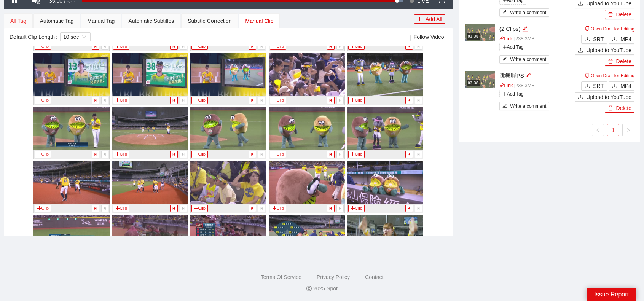 This screenshot has width=644, height=301. What do you see at coordinates (502, 85) in the screenshot?
I see `span: link` at bounding box center [502, 85].